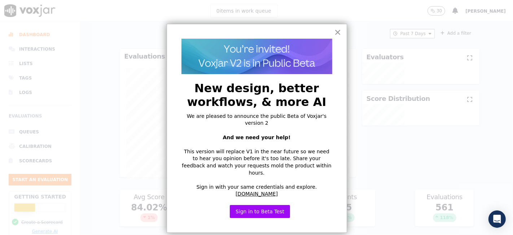  Describe the element at coordinates (257, 137) in the screenshot. I see `strong: And we need your help!` at that location.